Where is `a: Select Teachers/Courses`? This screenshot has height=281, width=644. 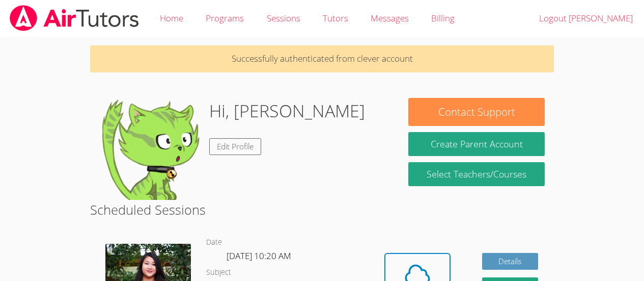
a: Select Teachers/Courses is located at coordinates (476, 174).